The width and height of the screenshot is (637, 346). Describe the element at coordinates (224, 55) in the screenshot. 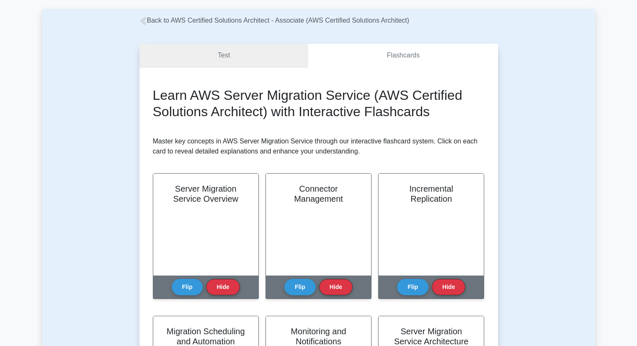

I see `a: Test` at that location.